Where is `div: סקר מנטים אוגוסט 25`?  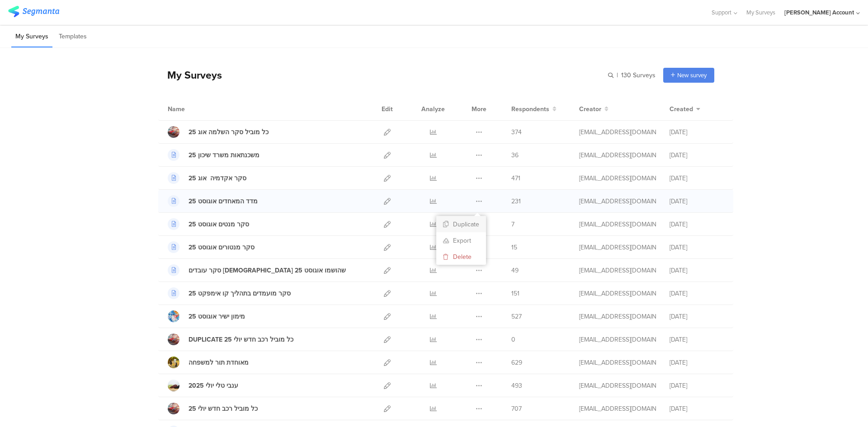 div: סקר מנטים אוגוסט 25 is located at coordinates (219, 225).